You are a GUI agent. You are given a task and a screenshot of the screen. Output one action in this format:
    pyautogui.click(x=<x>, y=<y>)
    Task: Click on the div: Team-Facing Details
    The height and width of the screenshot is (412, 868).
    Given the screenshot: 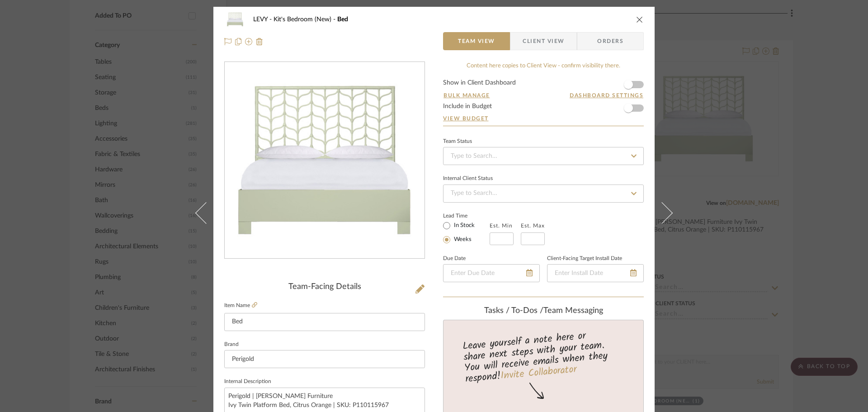 What is the action you would take?
    pyautogui.click(x=325, y=287)
    